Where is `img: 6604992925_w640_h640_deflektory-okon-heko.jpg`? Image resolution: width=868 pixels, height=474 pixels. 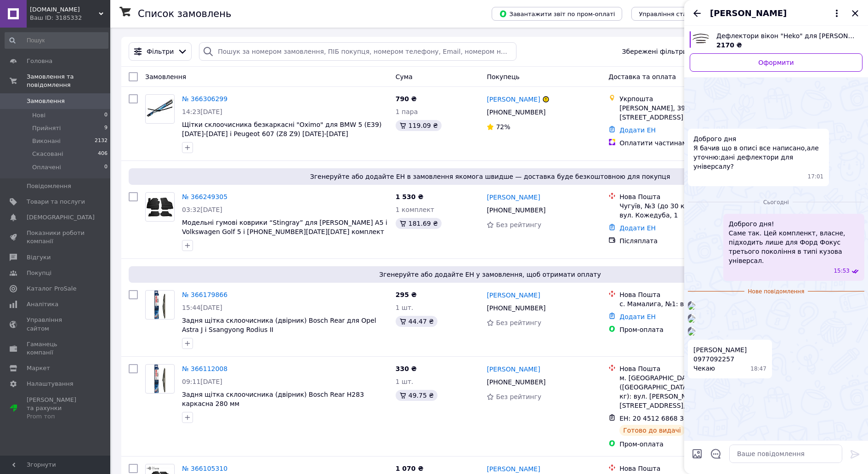
img: 6604992925_w640_h640_deflektory-okon-heko.jpg is located at coordinates (701, 39).